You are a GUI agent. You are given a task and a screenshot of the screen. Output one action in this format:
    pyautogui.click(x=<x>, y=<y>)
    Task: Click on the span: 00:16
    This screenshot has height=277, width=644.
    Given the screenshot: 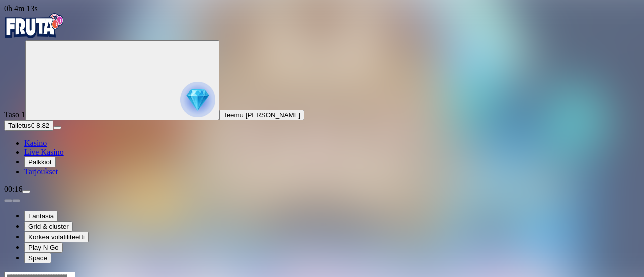 What is the action you would take?
    pyautogui.click(x=13, y=189)
    